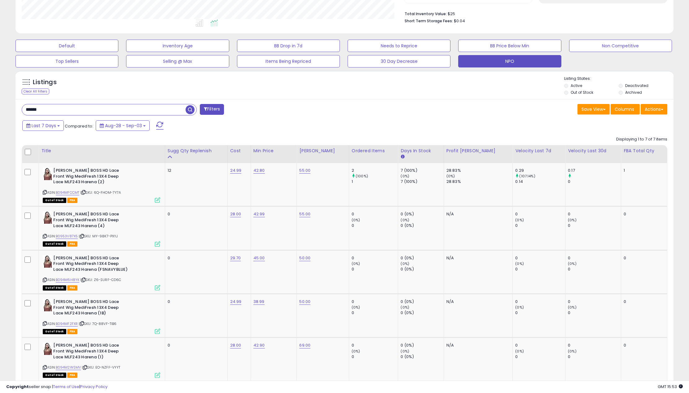 This screenshot has height=393, width=689. Describe the element at coordinates (288, 46) in the screenshot. I see `button: BB Drop in 7d` at that location.